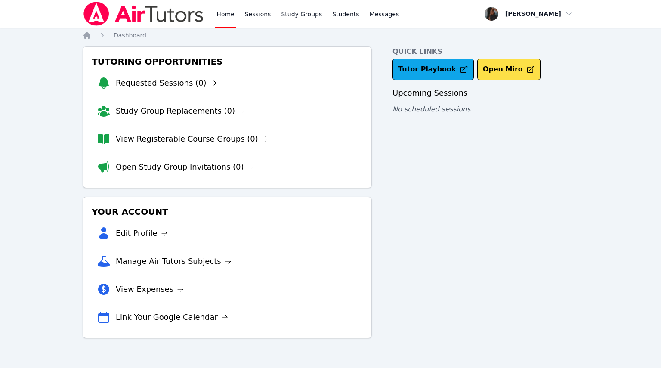 This screenshot has width=661, height=368. I want to click on a: Requested Sessions (0), so click(166, 83).